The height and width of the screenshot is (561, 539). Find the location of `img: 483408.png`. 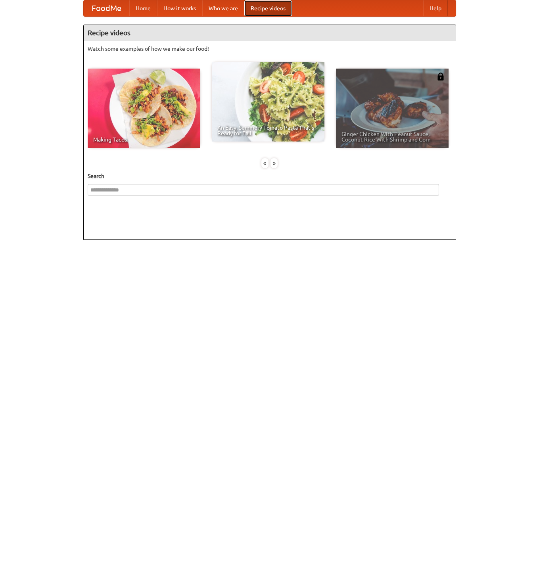

img: 483408.png is located at coordinates (441, 77).